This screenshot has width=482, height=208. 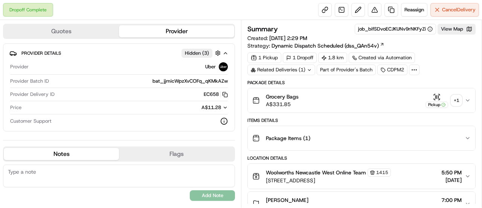 What do you see at coordinates (282, 96) in the screenshot?
I see `span: Grocery Bags` at bounding box center [282, 96].